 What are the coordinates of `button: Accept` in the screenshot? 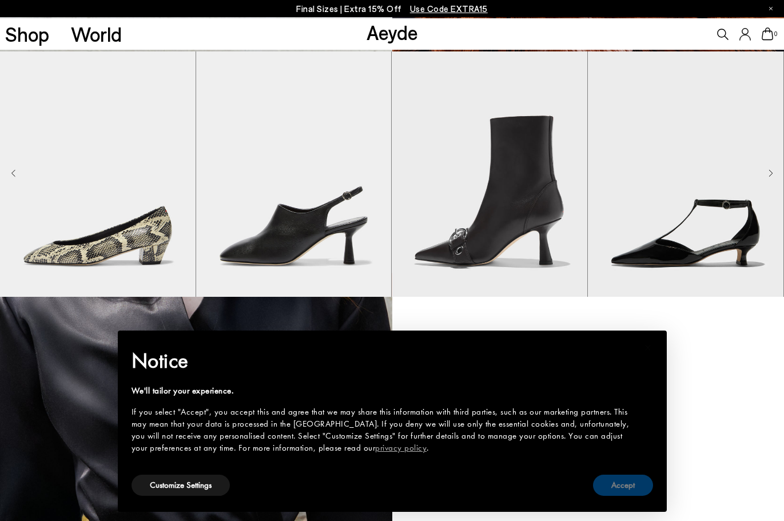 It's located at (623, 485).